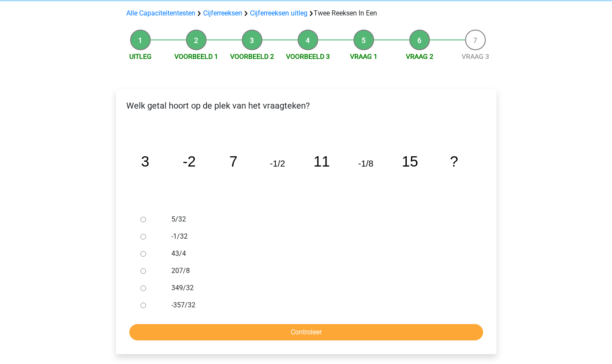 The image size is (612, 364). I want to click on label: -357/32, so click(320, 305).